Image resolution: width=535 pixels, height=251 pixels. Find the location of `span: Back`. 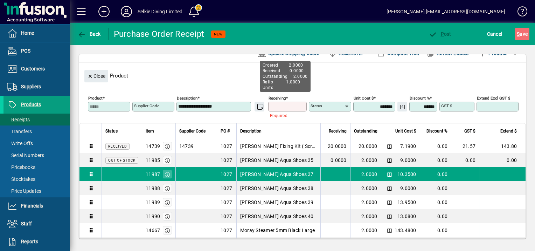

span: Back is located at coordinates (89, 34).